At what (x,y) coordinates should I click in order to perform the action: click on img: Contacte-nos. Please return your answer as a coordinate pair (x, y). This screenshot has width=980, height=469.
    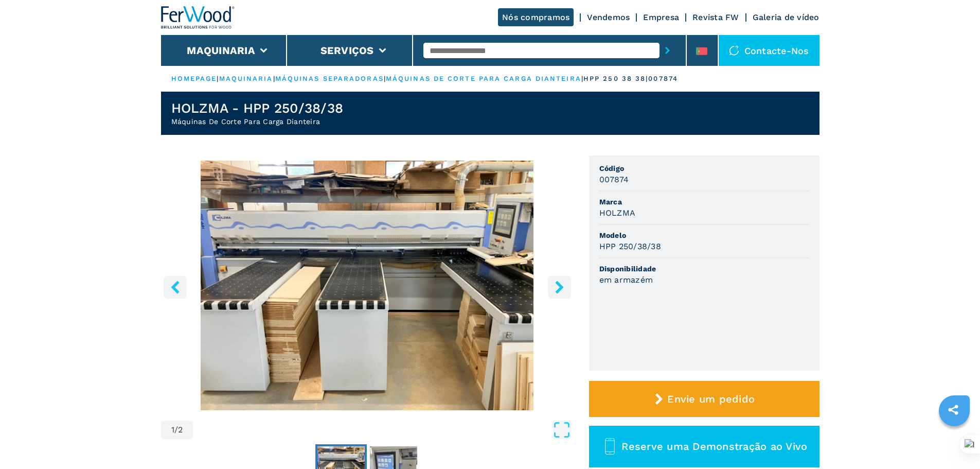
    Looking at the image, I should click on (734, 51).